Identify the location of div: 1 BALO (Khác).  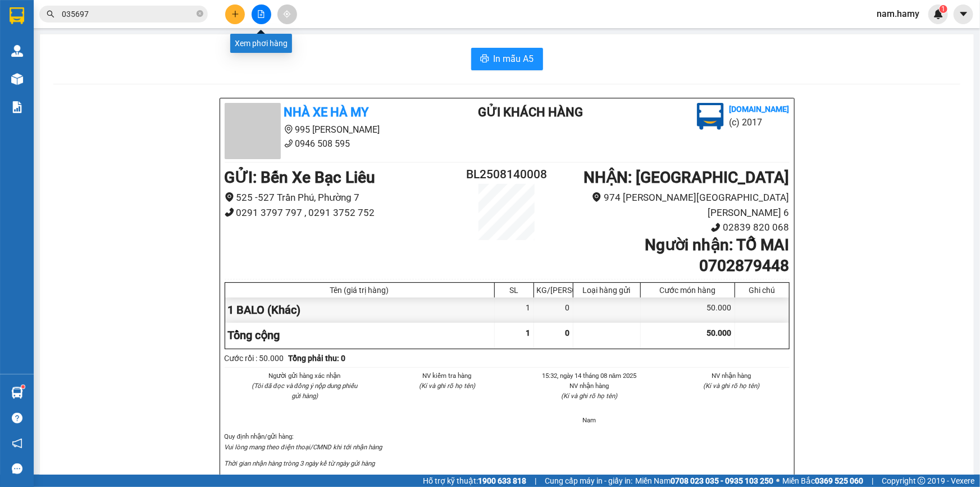
(360, 310).